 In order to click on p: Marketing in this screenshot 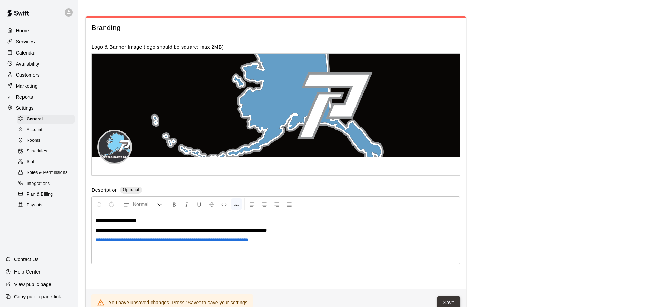, I will do `click(27, 86)`.